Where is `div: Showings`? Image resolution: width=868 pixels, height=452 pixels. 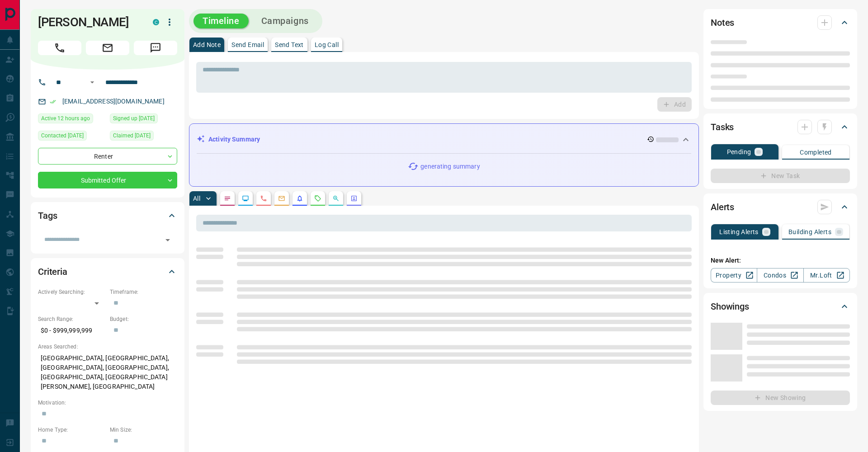
div: Showings is located at coordinates (780, 306).